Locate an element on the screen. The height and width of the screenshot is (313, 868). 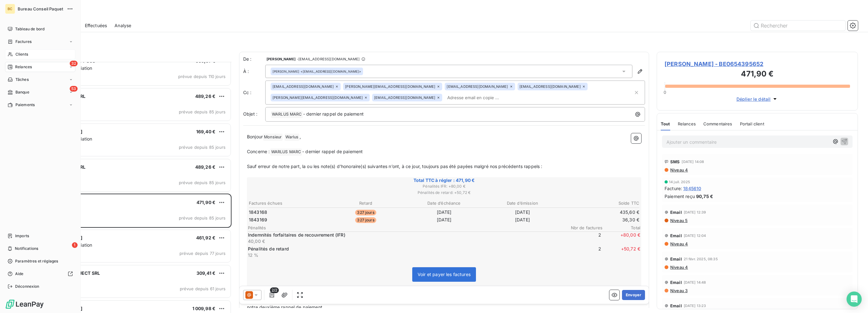
p: Indemnités forfaitaires de recouvrement (IFR) is located at coordinates (405, 235).